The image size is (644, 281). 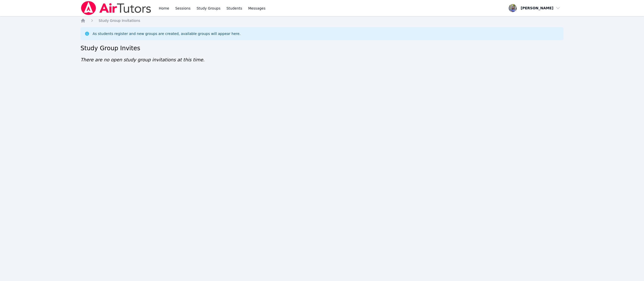 What do you see at coordinates (257, 8) in the screenshot?
I see `span: Messages` at bounding box center [257, 8].